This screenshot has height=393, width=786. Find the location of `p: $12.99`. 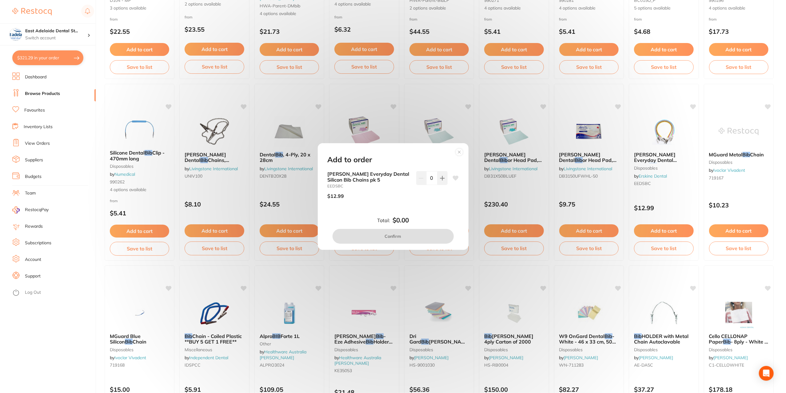

p: $12.99 is located at coordinates (336, 196).